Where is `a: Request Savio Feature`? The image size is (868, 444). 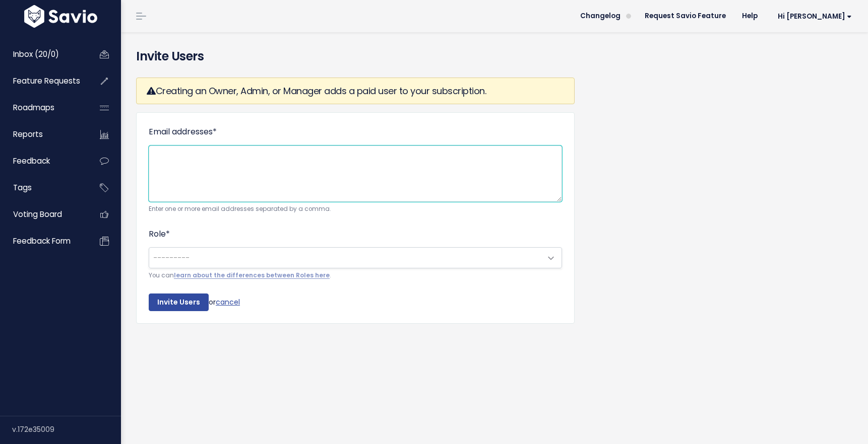
a: Request Savio Feature is located at coordinates (685, 16).